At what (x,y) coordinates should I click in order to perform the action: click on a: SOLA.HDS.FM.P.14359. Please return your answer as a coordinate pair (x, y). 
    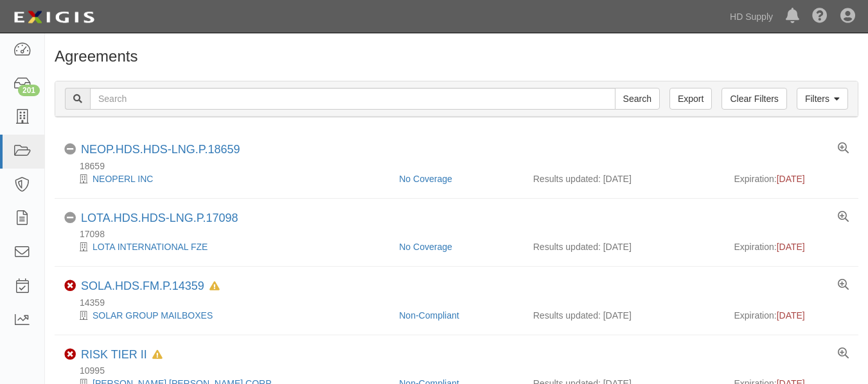
    Looking at the image, I should click on (143, 287).